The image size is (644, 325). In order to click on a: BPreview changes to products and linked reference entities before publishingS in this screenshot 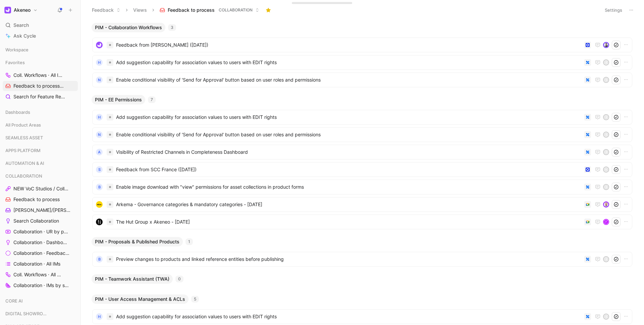, I will do `click(362, 259)`.